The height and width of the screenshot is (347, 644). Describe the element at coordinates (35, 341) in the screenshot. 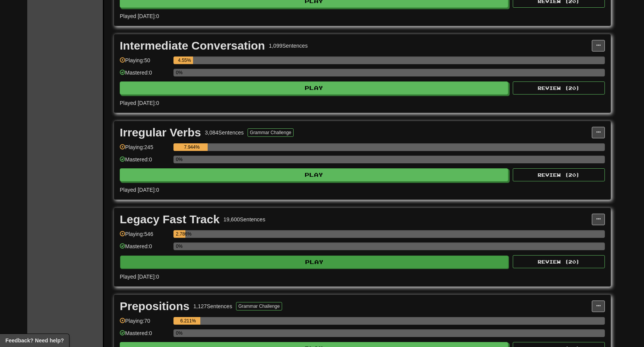

I see `span: Open feedback widget` at that location.